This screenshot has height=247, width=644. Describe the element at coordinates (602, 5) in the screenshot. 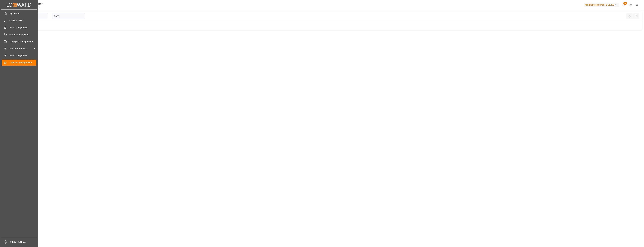

I see `button: Melitta Europa GmbH & Co. KG` at that location.